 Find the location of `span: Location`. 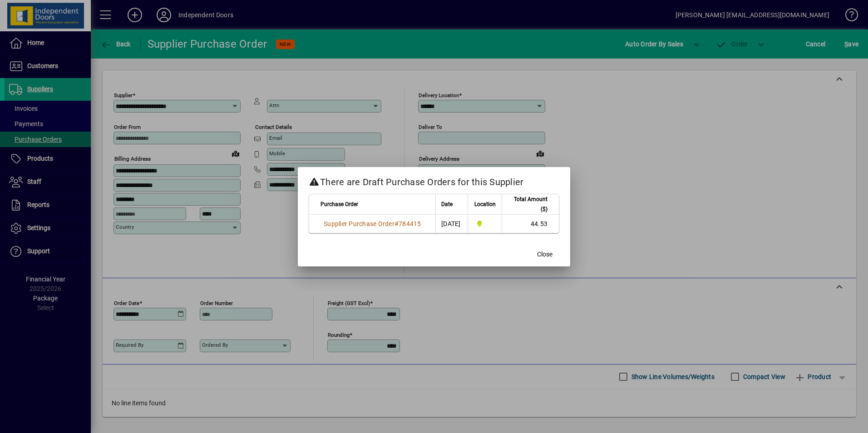

span: Location is located at coordinates (485, 204).